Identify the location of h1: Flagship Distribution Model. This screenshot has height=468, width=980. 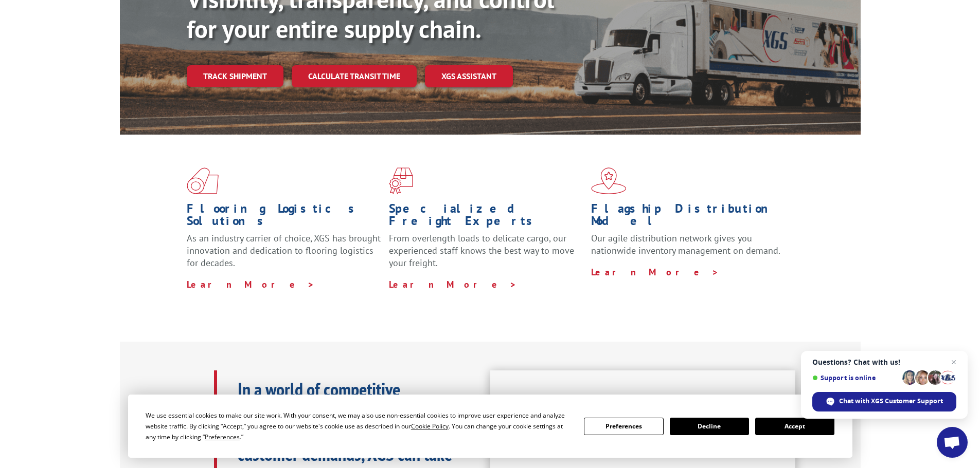
(688, 217).